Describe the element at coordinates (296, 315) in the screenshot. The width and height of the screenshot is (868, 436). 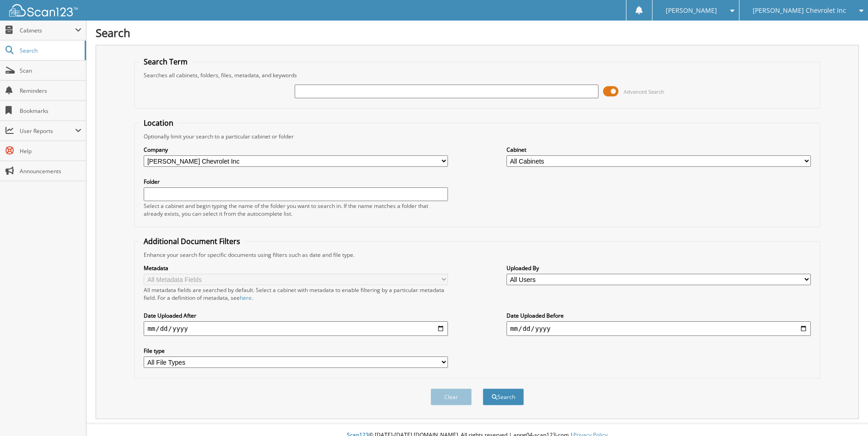
I see `label: Date Uploaded After` at that location.